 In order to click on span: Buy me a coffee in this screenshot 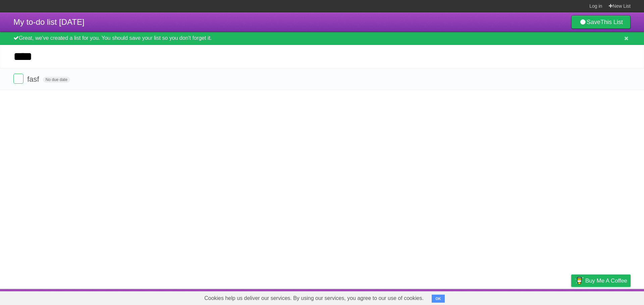, I will do `click(606, 281)`.